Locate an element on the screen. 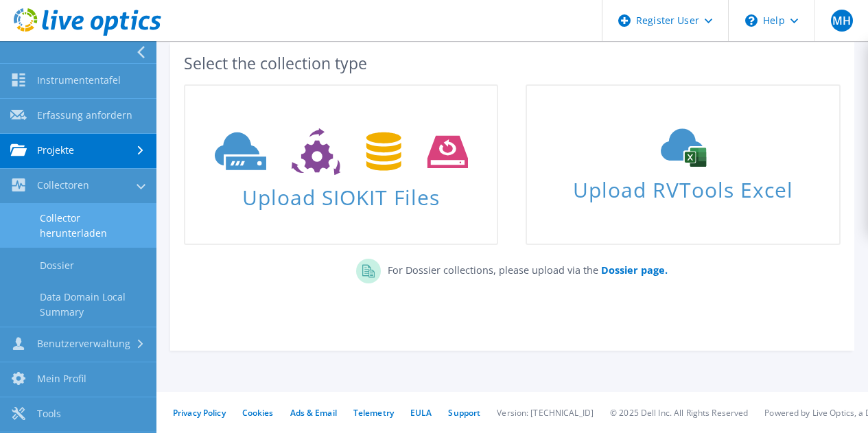 This screenshot has height=433, width=868. li: © 2025 Dell Inc. All Rights Reserved is located at coordinates (679, 412).